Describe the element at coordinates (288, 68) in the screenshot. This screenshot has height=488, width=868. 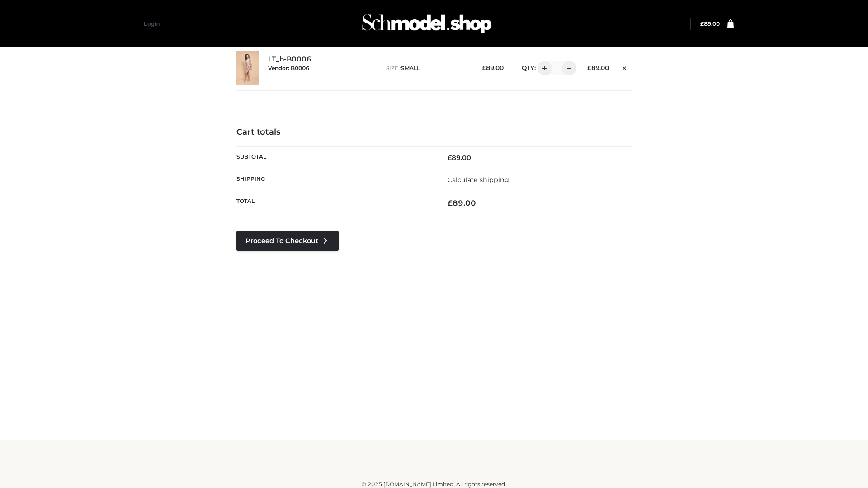
I see `small: Vendor: B0006` at that location.